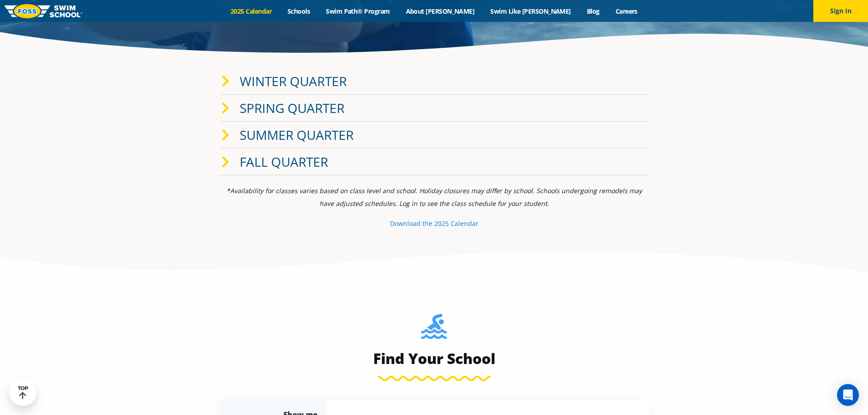 The height and width of the screenshot is (415, 868). I want to click on div: Open Intercom Messenger, so click(848, 395).